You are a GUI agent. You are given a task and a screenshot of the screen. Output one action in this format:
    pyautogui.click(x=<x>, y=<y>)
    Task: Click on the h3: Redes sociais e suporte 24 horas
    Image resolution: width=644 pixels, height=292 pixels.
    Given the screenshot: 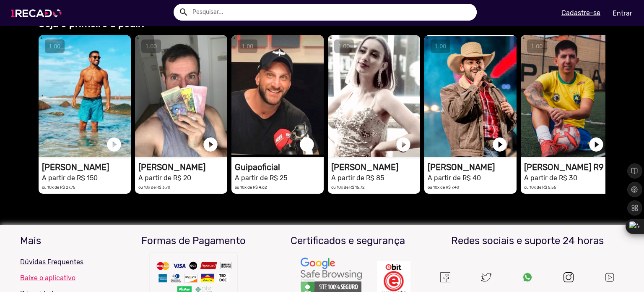 What is the action you would take?
    pyautogui.click(x=527, y=240)
    